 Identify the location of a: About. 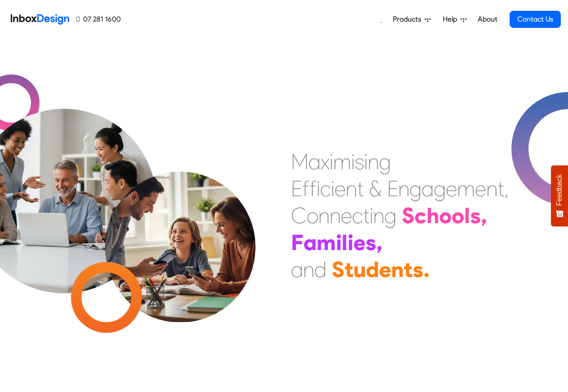
(487, 19).